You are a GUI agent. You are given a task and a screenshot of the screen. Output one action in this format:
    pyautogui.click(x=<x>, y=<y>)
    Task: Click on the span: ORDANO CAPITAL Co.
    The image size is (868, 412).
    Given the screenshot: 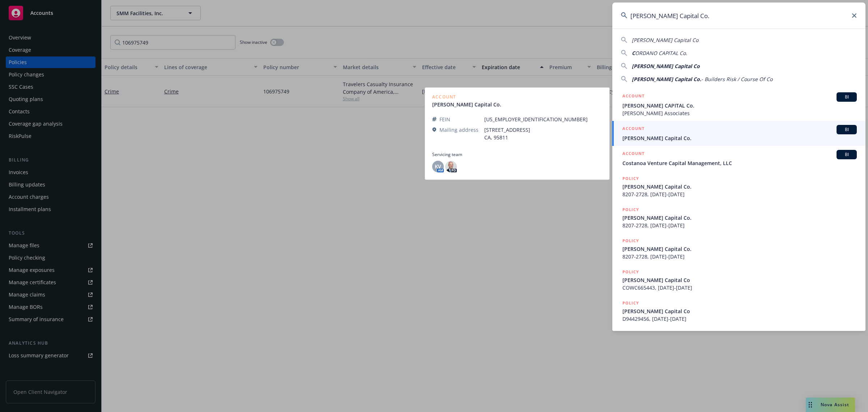 What is the action you would take?
    pyautogui.click(x=661, y=53)
    